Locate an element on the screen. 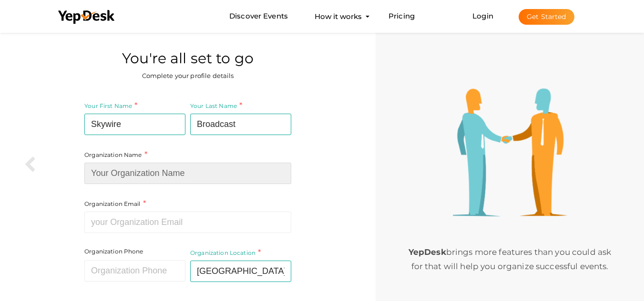  a: Login is located at coordinates (483, 16).